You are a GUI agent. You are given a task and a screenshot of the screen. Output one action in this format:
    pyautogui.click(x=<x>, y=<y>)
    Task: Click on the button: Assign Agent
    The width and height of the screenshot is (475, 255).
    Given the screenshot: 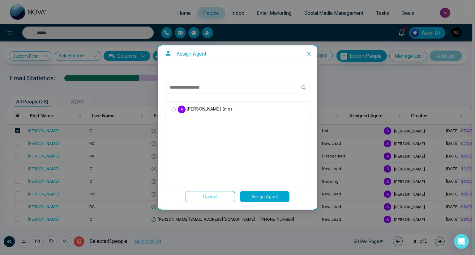 What is the action you would take?
    pyautogui.click(x=265, y=197)
    